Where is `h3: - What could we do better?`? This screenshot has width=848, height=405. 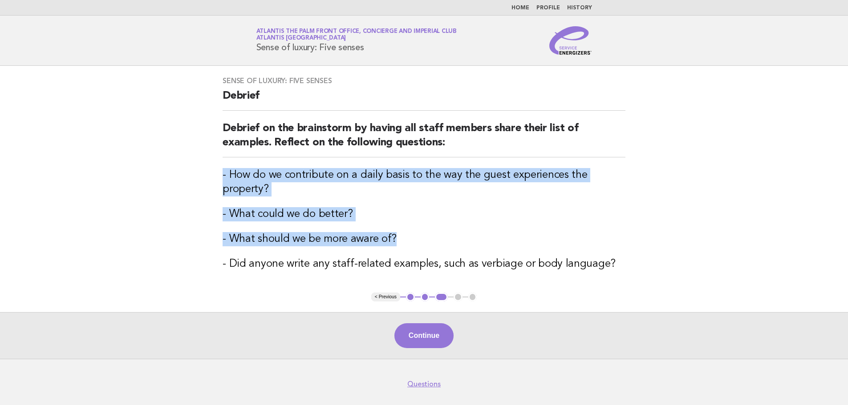
h3: - What could we do better? is located at coordinates (424, 214).